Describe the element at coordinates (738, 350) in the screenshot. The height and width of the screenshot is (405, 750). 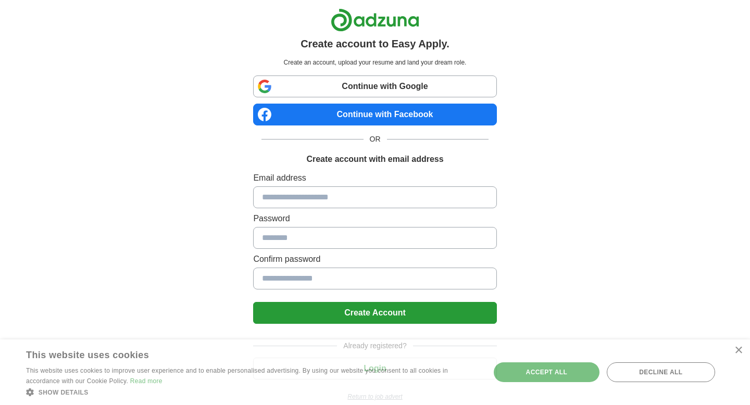
I see `div: Close` at that location.